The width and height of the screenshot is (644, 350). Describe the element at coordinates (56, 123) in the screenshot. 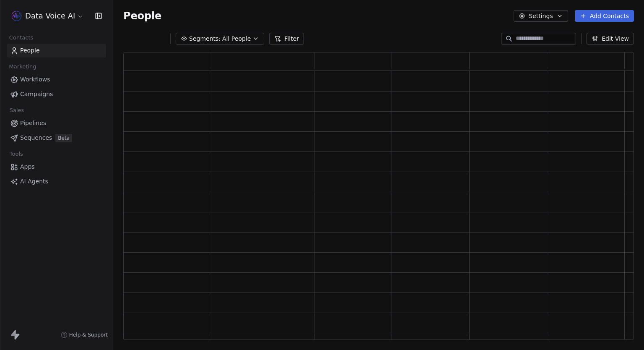

I see `a: Pipelines` at that location.